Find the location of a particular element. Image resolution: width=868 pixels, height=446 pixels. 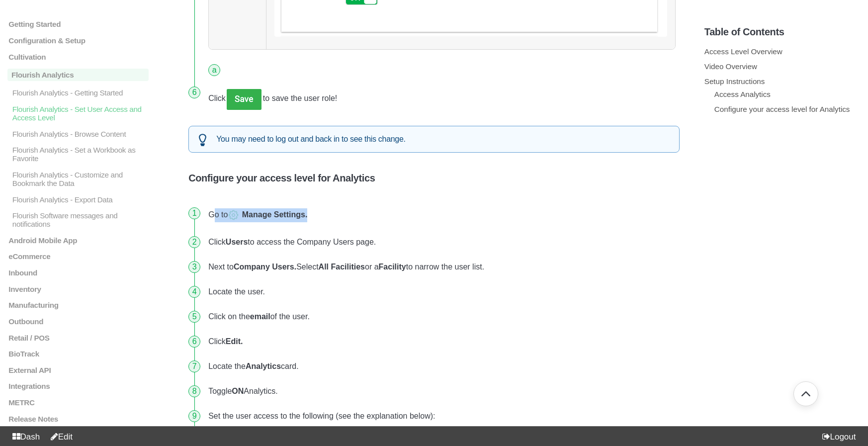

img: screenshot-2024-04-30-at-4-12-50-pm.png is located at coordinates (233, 216).